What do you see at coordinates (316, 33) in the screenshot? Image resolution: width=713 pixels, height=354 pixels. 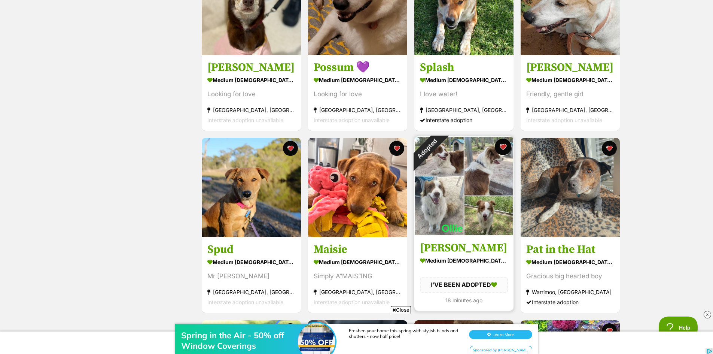 I see `img: Spring in the Air - 50% off Window Coverings` at bounding box center [316, 33].